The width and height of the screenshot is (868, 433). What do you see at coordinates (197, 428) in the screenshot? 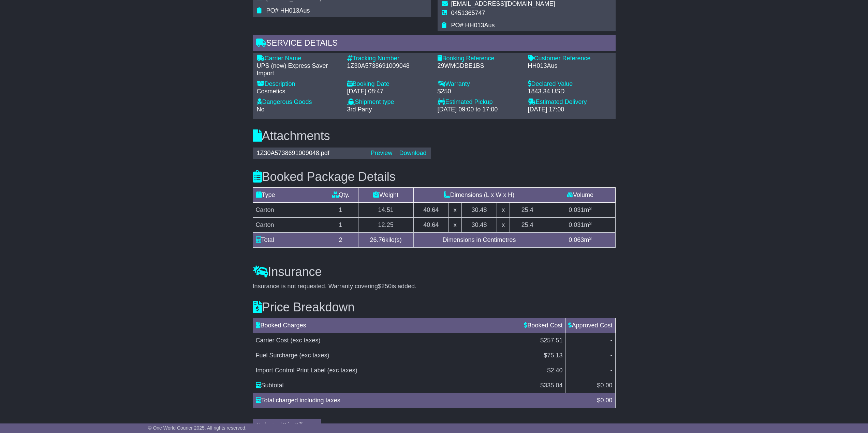
I see `span: © One World Courier 2025. All rights reserved.` at bounding box center [197, 428].